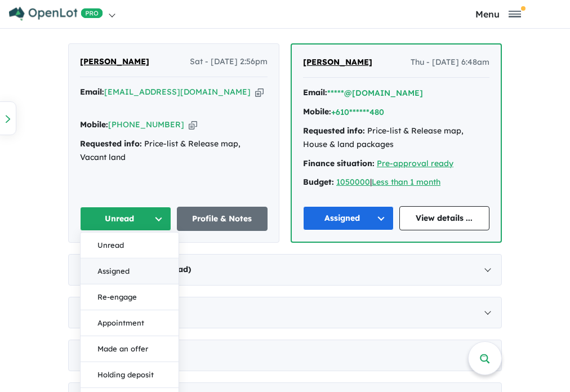  What do you see at coordinates (55, 14) in the screenshot?
I see `img: Openlot PRO Logo White` at bounding box center [55, 14].